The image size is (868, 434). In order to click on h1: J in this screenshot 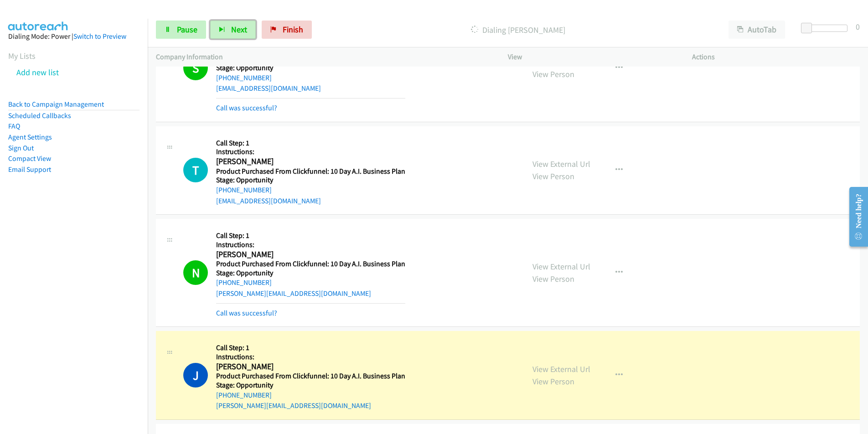, I will do `click(195, 376)`.